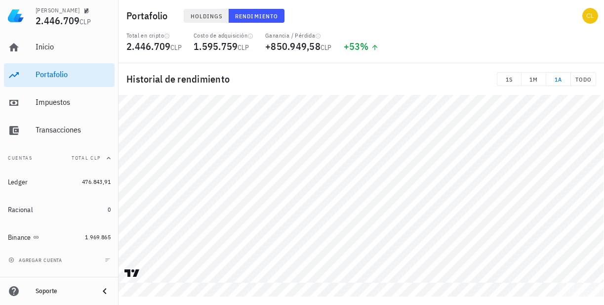  I want to click on span: 476.843,91, so click(96, 181).